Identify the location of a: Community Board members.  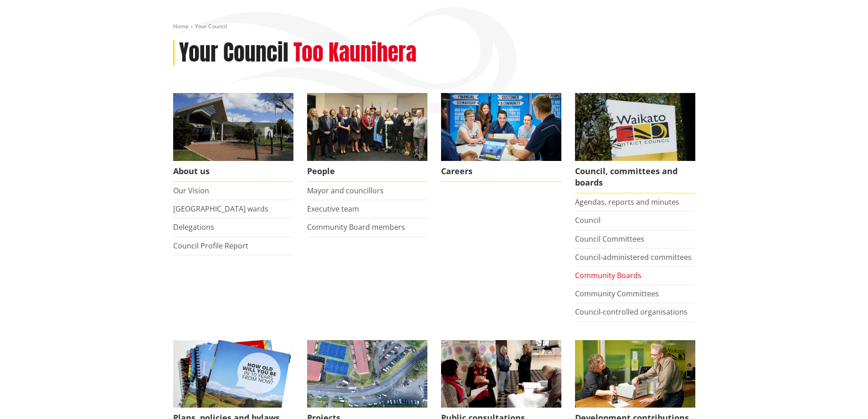
(356, 227).